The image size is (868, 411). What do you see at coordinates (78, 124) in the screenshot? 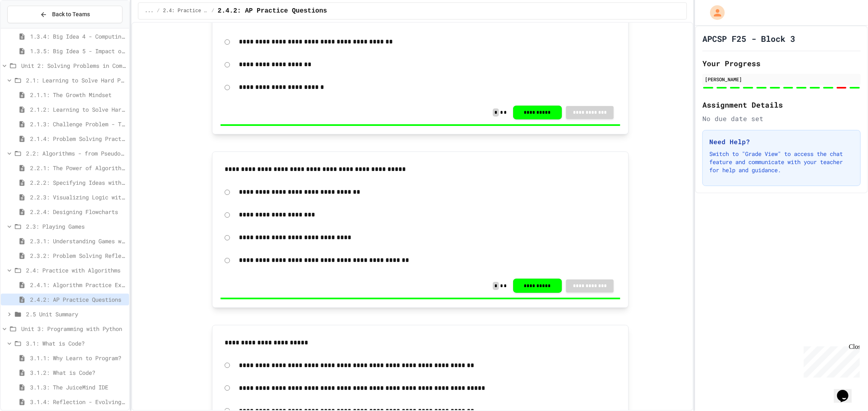
I see `span: 2.1.3: Challenge Problem - The Bridge` at bounding box center [78, 124].